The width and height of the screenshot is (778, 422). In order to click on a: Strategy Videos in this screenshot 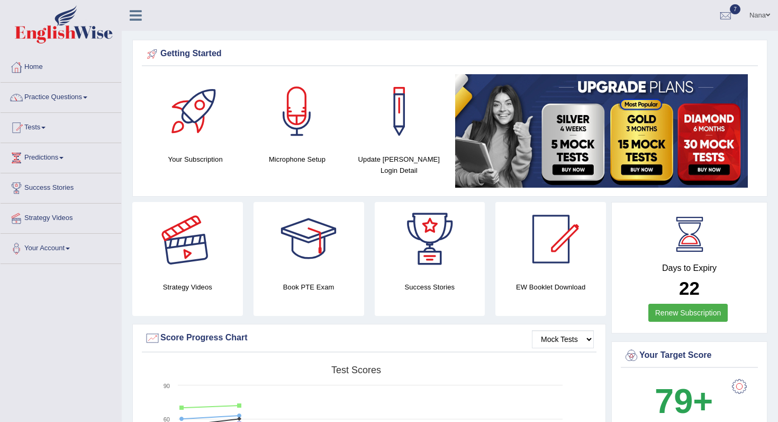, I will do `click(61, 217)`.